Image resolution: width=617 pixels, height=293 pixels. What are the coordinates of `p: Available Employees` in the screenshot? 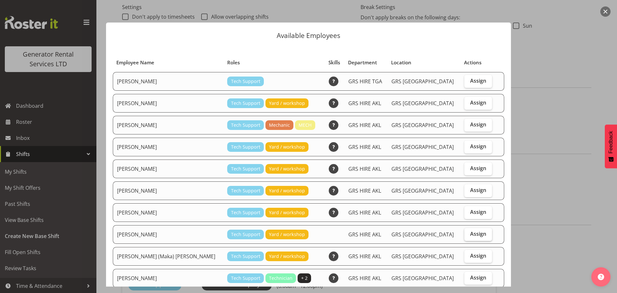 It's located at (309, 35).